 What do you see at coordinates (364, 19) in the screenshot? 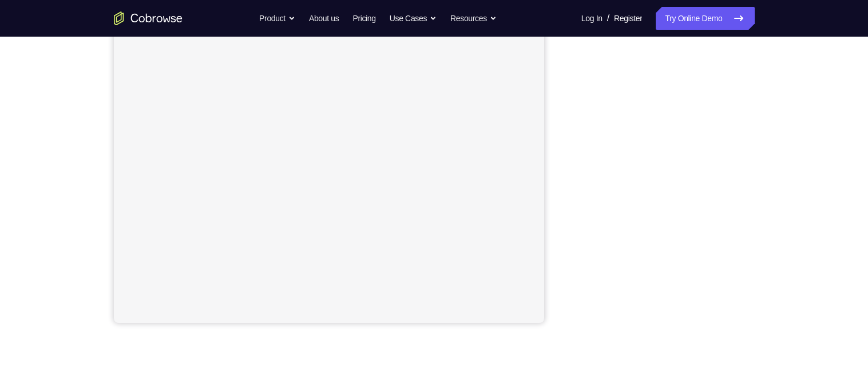
I see `a: Pricing` at bounding box center [364, 19].